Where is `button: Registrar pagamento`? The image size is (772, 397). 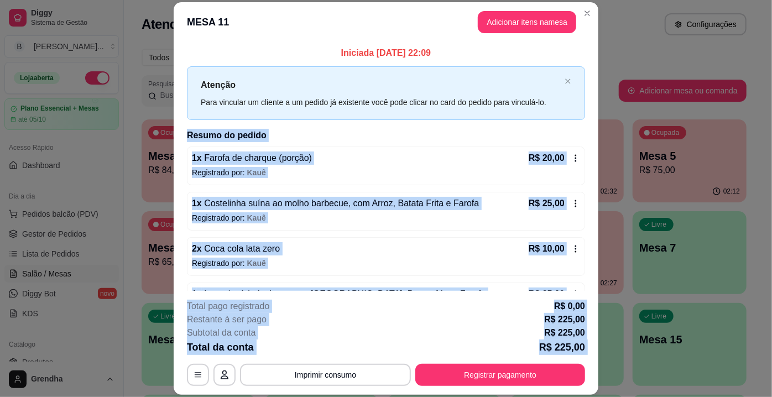
button: Registrar pagamento is located at coordinates (500, 375).